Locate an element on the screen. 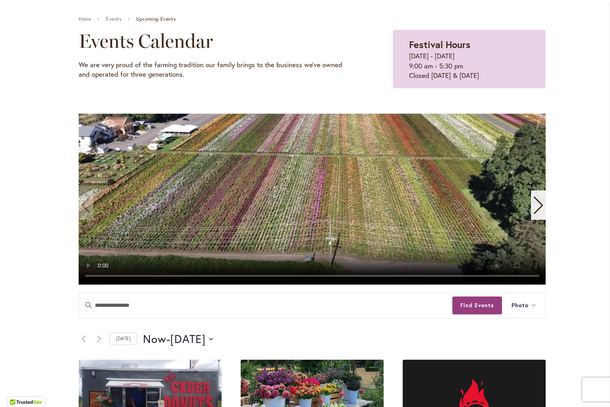 The image size is (610, 407). input: Enter Keyword. Search for events by Keyword. is located at coordinates (266, 305).